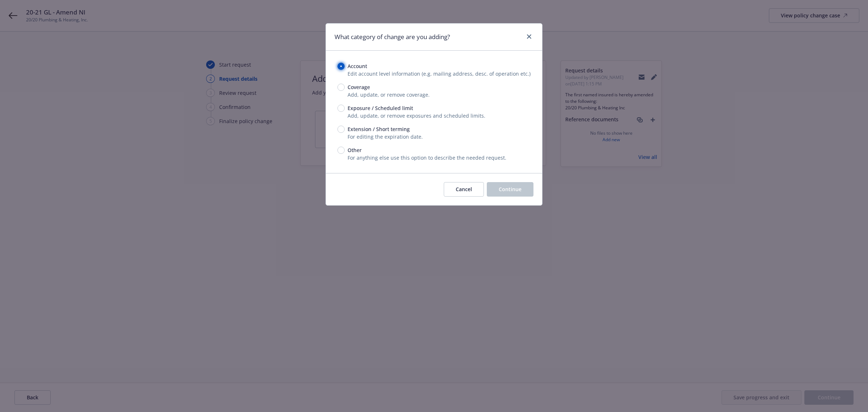 The height and width of the screenshot is (412, 868). I want to click on input: Extension / Short terming, so click(342, 129).